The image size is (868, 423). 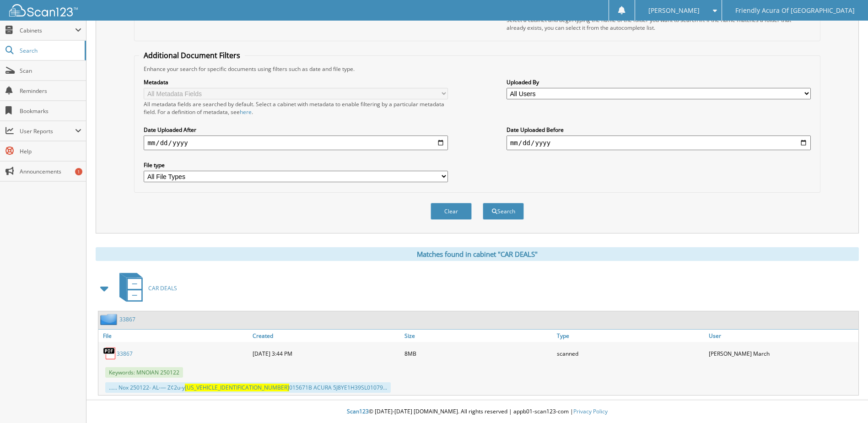 What do you see at coordinates (79, 172) in the screenshot?
I see `div: 1` at bounding box center [79, 172].